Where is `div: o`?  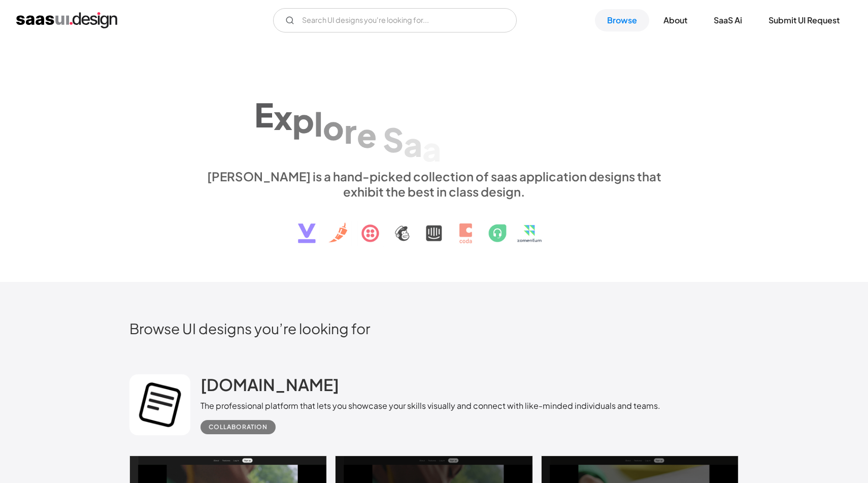
div: o is located at coordinates (333, 126).